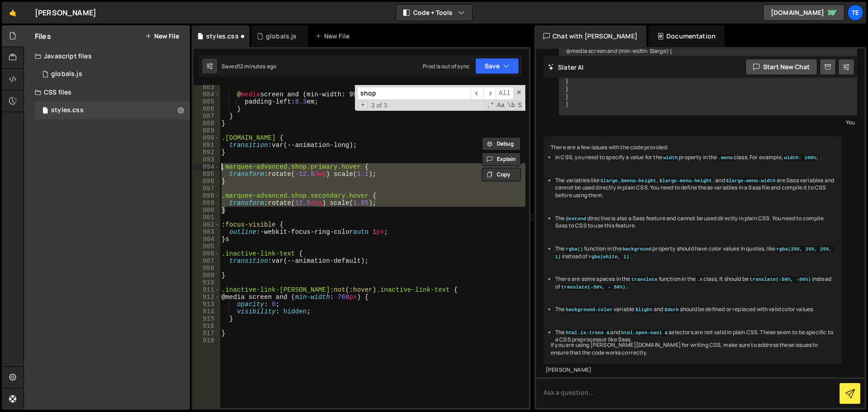 Image resolution: width=868 pixels, height=412 pixels. What do you see at coordinates (207, 102) in the screenshot?
I see `div: 885` at bounding box center [207, 102].